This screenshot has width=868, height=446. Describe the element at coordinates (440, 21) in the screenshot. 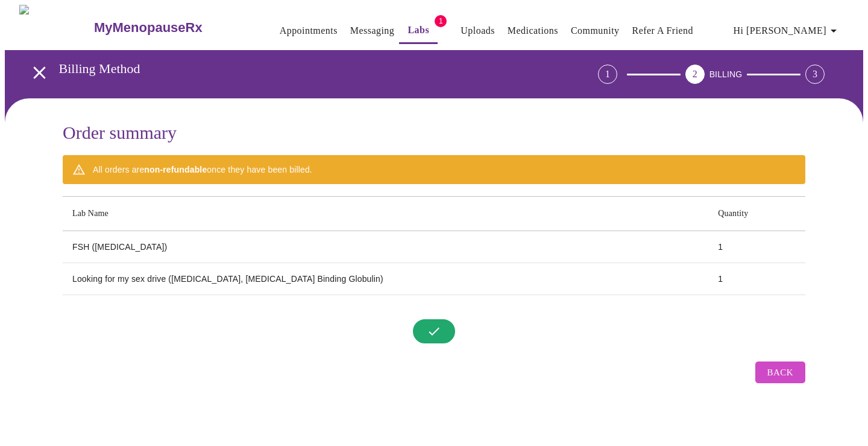

I see `span: 1` at that location.